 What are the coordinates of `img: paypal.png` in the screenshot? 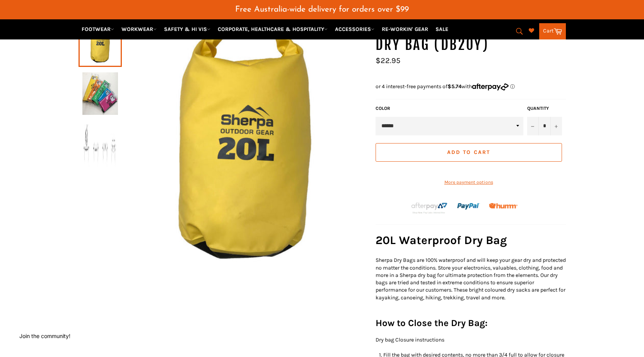 It's located at (468, 206).